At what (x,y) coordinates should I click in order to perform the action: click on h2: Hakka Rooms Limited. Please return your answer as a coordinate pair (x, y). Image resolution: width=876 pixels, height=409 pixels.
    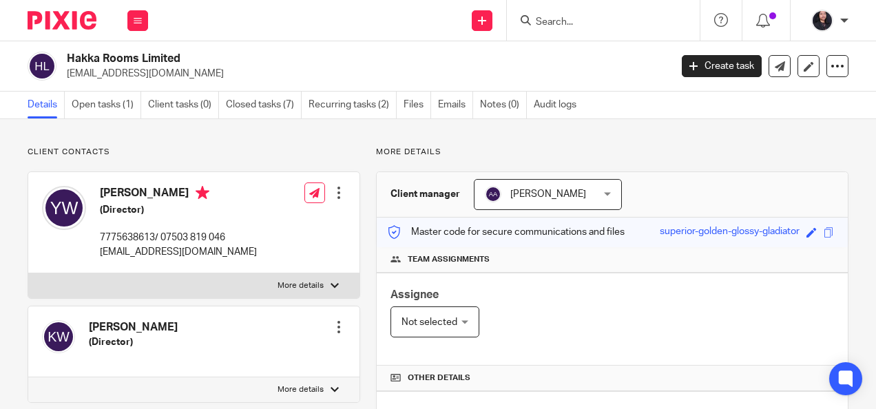
    Looking at the image, I should click on (304, 59).